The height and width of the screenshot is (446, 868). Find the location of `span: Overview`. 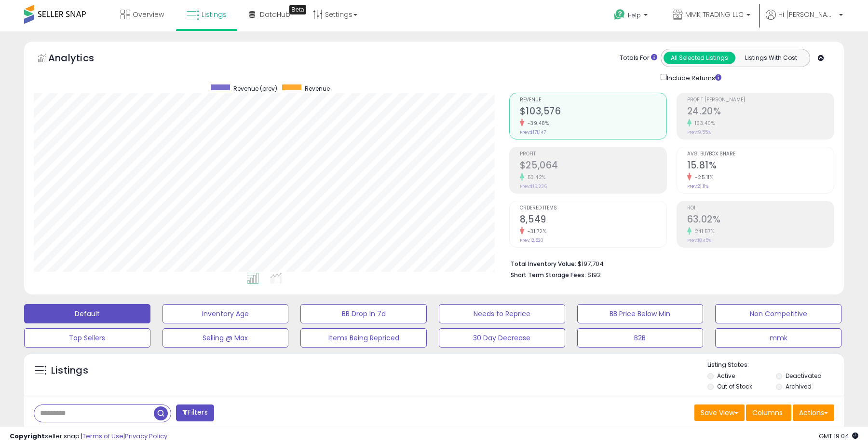

span: Overview is located at coordinates (148, 15).